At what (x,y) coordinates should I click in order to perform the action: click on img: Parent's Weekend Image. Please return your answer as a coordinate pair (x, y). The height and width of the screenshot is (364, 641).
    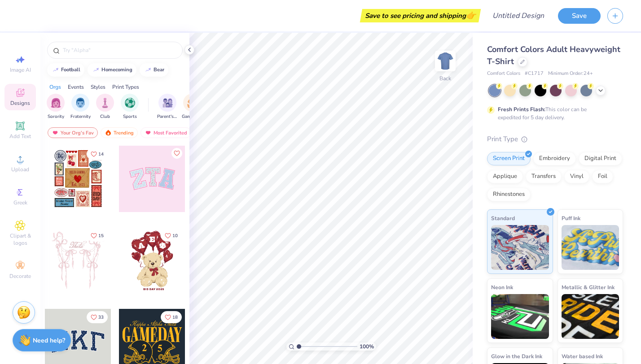
    Looking at the image, I should click on (167, 102).